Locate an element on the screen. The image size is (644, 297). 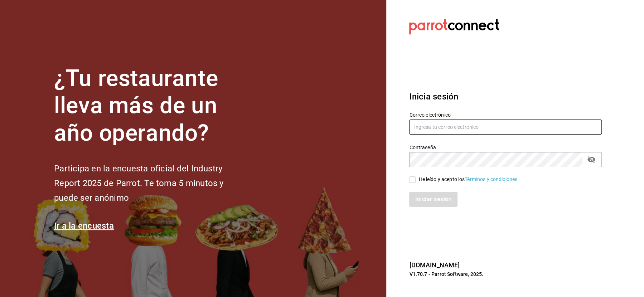
a: Ir a la encuesta is located at coordinates (84, 225).